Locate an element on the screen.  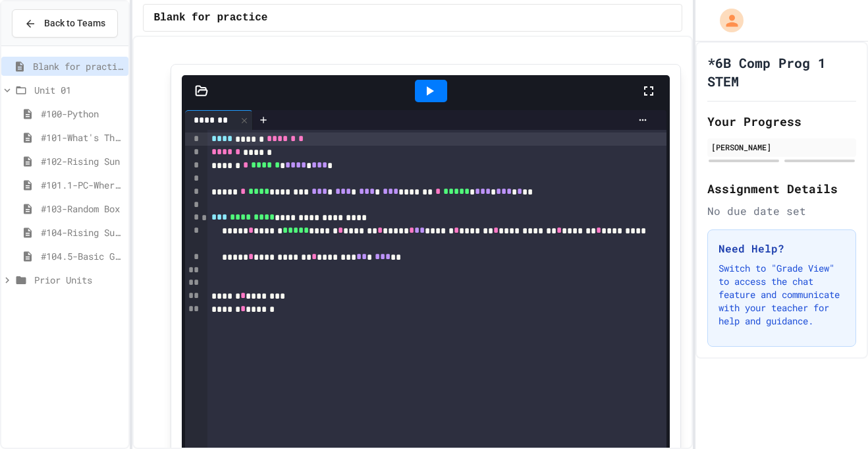
div: My Account is located at coordinates (726, 20).